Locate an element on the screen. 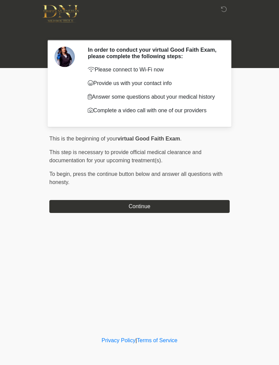 The image size is (279, 365). a: Privacy Policy is located at coordinates (119, 340).